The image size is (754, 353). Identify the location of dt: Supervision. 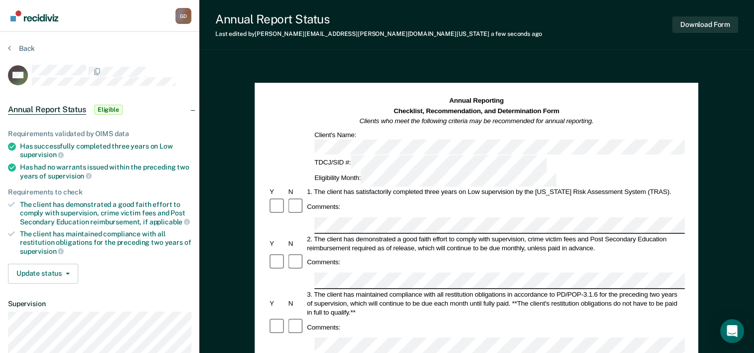
(100, 304).